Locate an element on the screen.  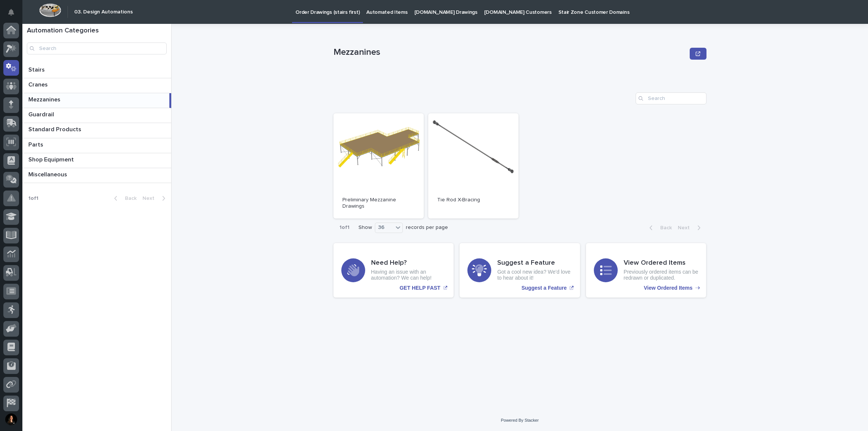
a: Tie Rod X-Bracing is located at coordinates (473, 166).